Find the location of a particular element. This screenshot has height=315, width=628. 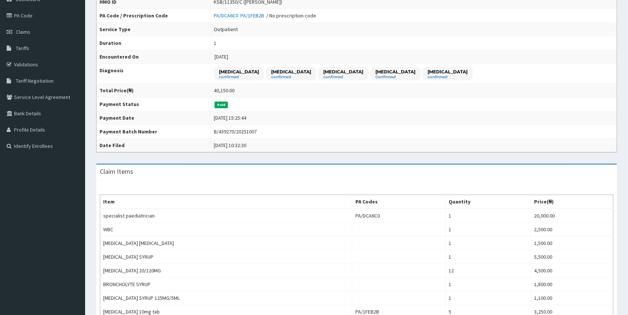

th: PA Code / Prescription Code is located at coordinates (154, 16).